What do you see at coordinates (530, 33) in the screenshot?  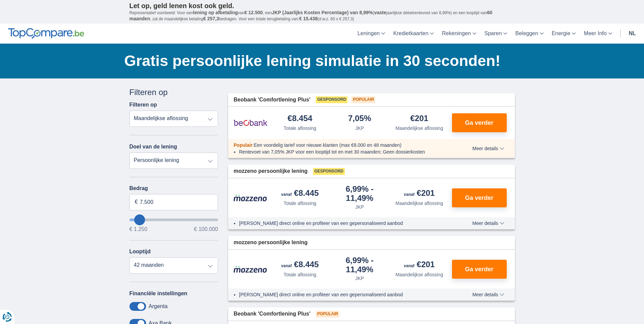 I see `a: Beleggen` at bounding box center [530, 33].